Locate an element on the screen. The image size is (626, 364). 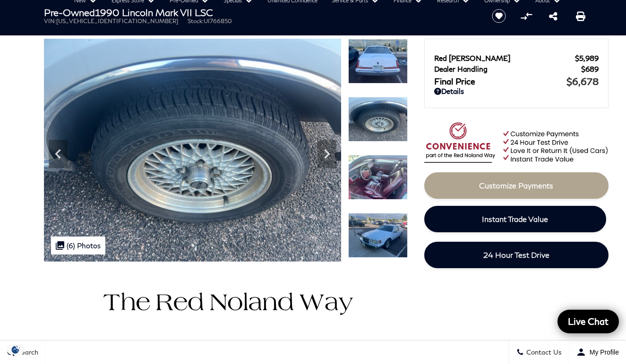
span: Stock: is located at coordinates (196, 21).